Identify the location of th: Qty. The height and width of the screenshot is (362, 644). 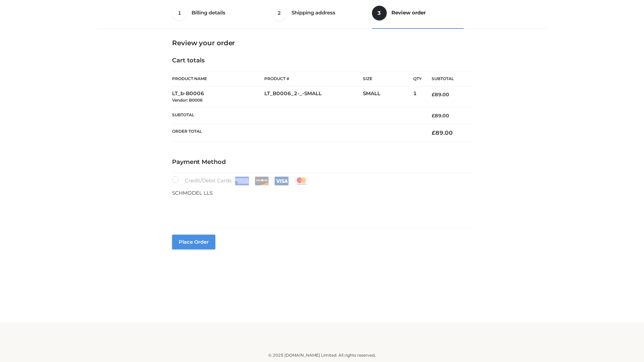
(418, 79).